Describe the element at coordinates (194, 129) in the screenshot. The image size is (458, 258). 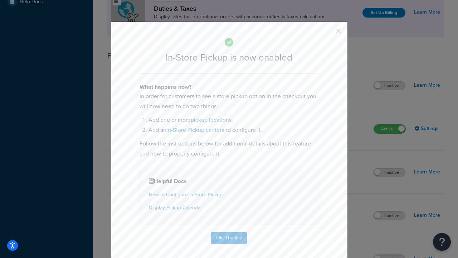
I see `a: In-Store Pickup carrier` at that location.